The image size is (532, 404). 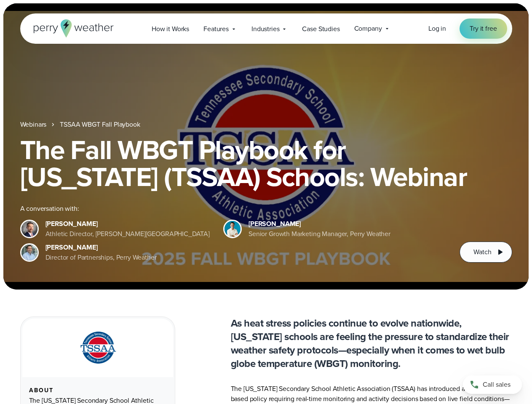 What do you see at coordinates (265, 29) in the screenshot?
I see `span: Industries` at bounding box center [265, 29].